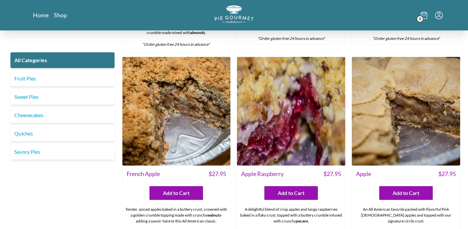 This screenshot has width=468, height=229. I want to click on img: Apple, so click(406, 111).